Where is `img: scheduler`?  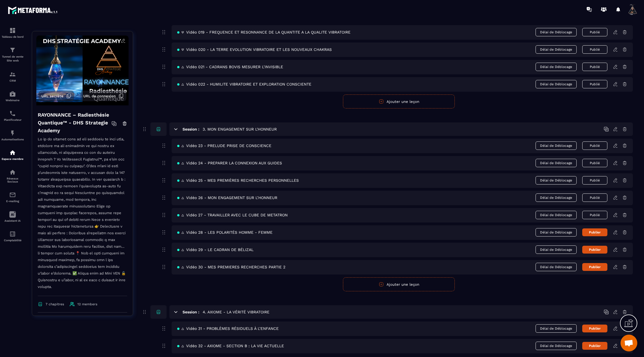 img: scheduler is located at coordinates (13, 114).